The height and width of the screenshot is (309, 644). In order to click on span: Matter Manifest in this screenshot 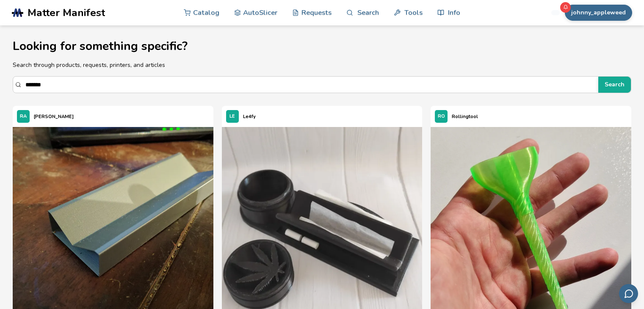, I will do `click(66, 13)`.